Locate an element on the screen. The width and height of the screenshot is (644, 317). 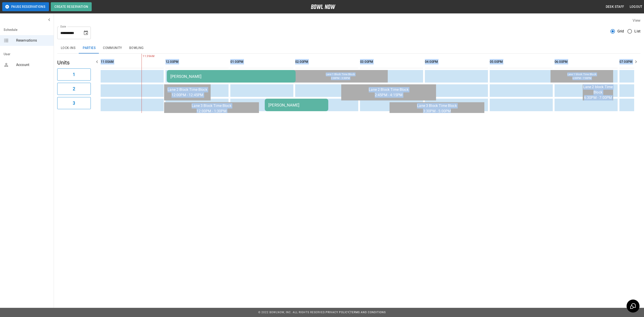
a: Privacy Policy is located at coordinates (338, 312).